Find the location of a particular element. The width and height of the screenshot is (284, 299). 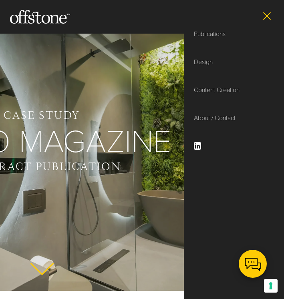

a: About / Contact is located at coordinates (214, 118).